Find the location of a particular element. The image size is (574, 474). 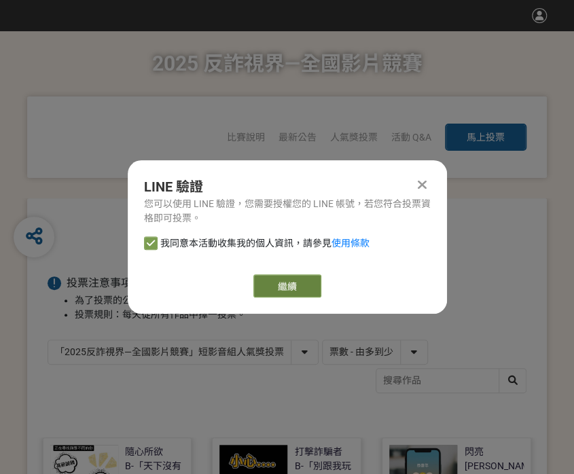

li: 投票規則：每天從所有作品中擇一投票。 is located at coordinates (300, 314).